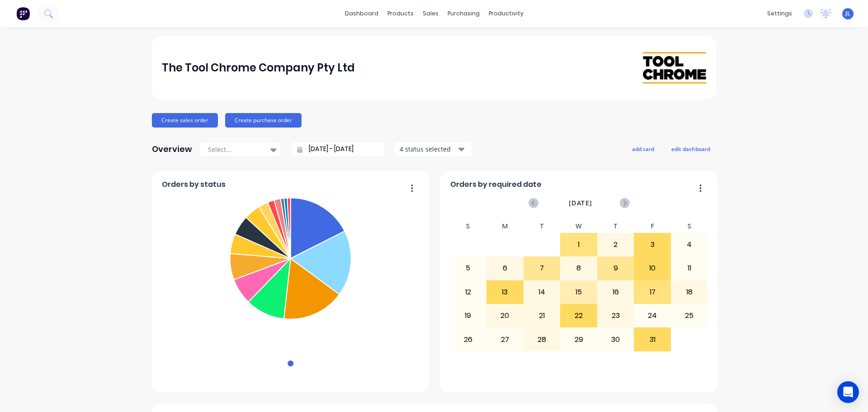  What do you see at coordinates (616, 292) in the screenshot?
I see `div: 16` at bounding box center [616, 292].